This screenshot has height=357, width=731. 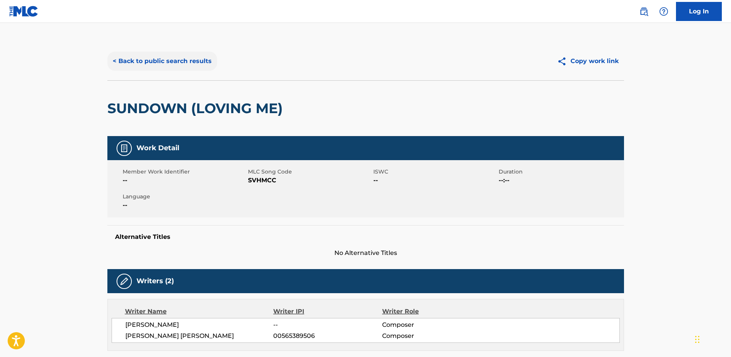 What do you see at coordinates (664, 11) in the screenshot?
I see `div: Help` at bounding box center [664, 11].